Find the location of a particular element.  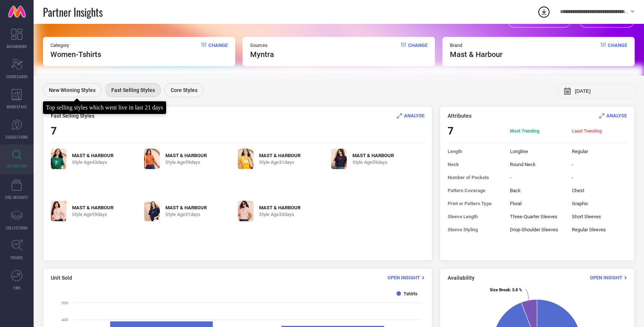

span: Print or Pattern Type is located at coordinates (474, 204).